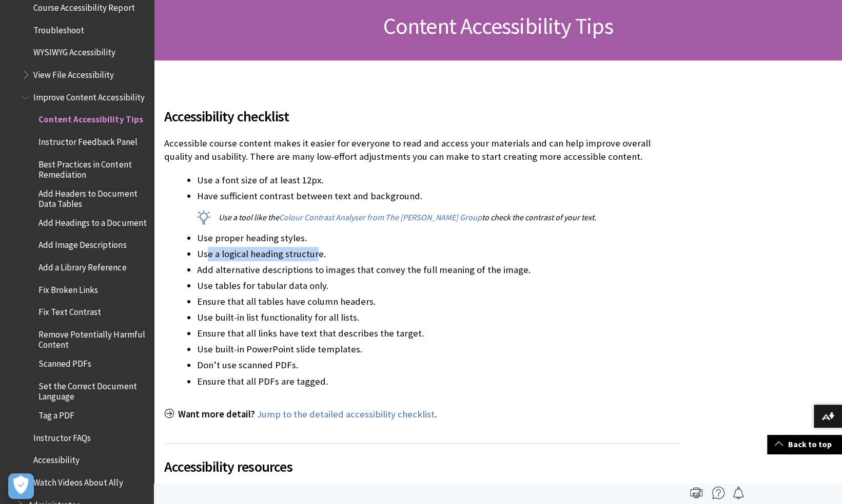 Image resolution: width=842 pixels, height=504 pixels. What do you see at coordinates (438, 333) in the screenshot?
I see `li: Ensure that all links have text that describes the target.` at bounding box center [438, 333].